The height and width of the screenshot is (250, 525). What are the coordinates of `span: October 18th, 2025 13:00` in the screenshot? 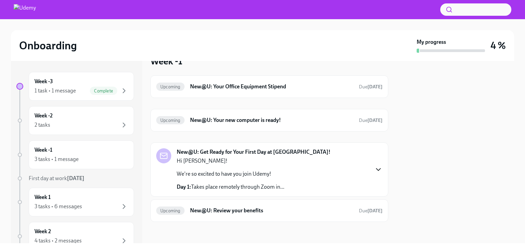 It's located at (371, 120).